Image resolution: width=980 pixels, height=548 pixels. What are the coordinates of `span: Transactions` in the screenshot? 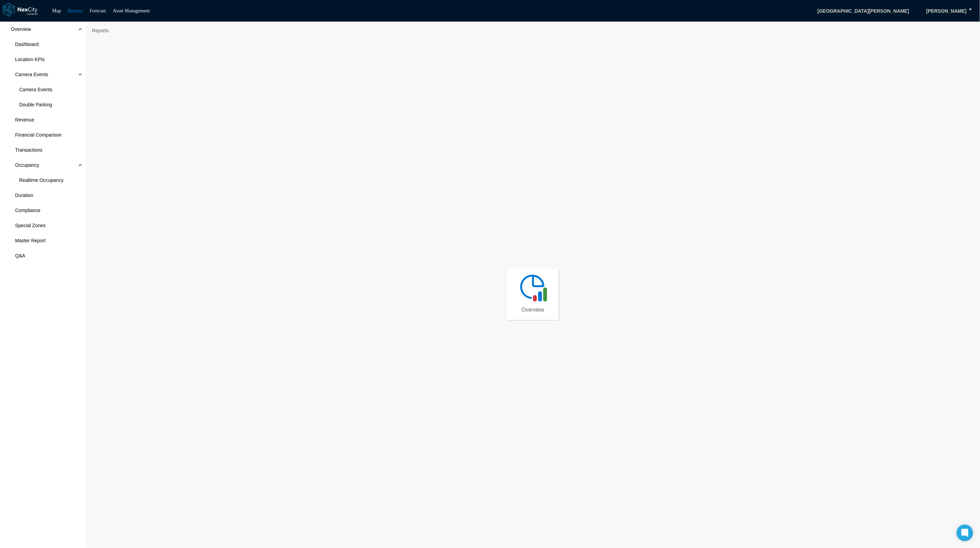 It's located at (29, 150).